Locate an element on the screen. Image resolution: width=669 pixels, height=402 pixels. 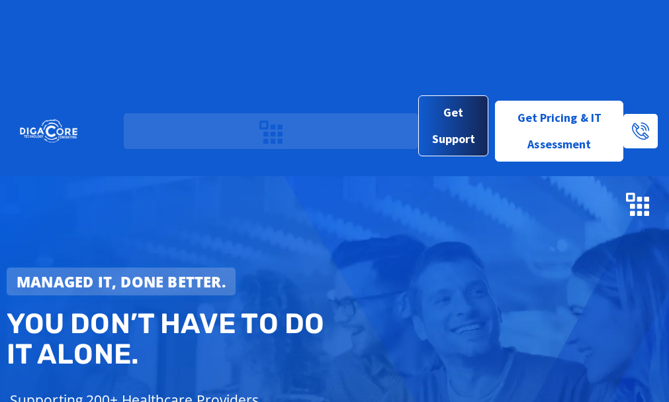
h2: You don’t have to do IT alone. is located at coordinates (173, 339).